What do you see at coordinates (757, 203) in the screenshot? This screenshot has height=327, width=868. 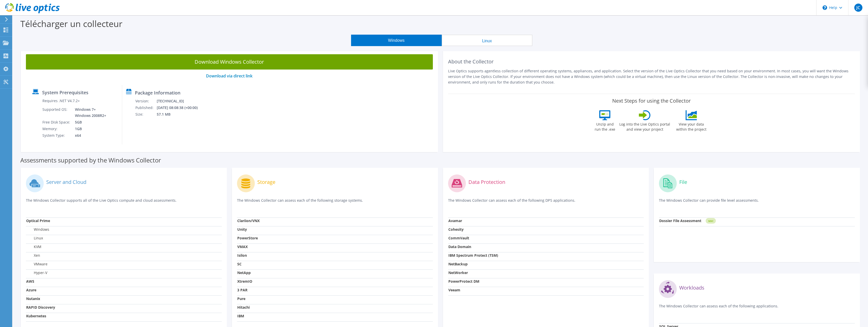 I see `p: The Windows Collector can provide file level assessments.` at bounding box center [757, 203].